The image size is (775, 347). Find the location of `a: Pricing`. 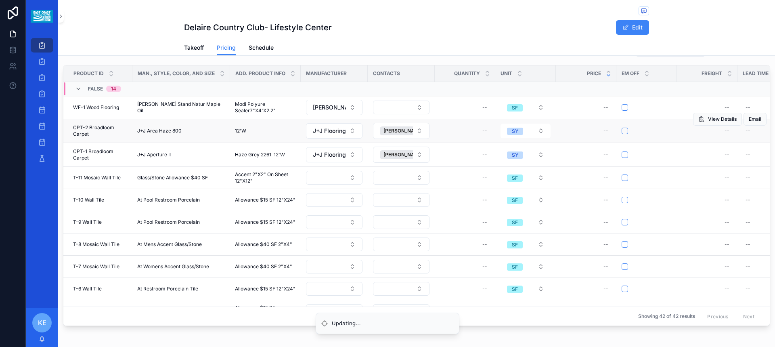

a: Pricing is located at coordinates (226, 48).